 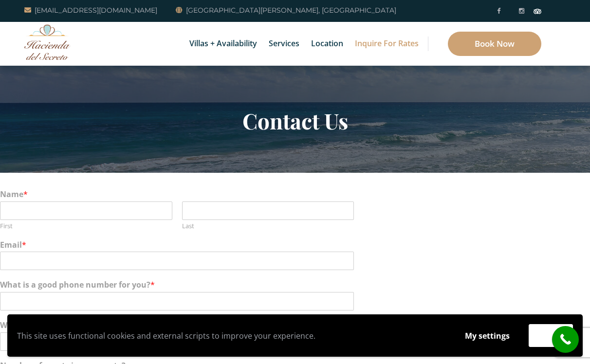 I want to click on label: Last, so click(x=268, y=225).